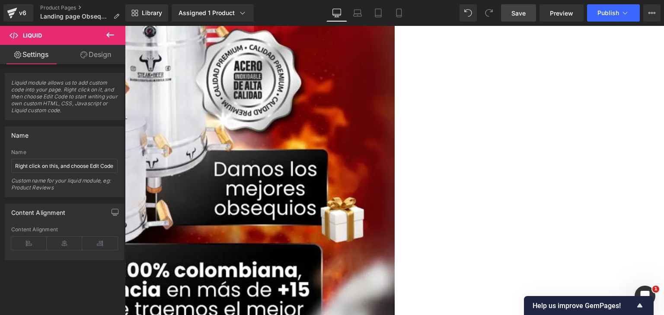 Image resolution: width=664 pixels, height=315 pixels. I want to click on a: v6, so click(18, 13).